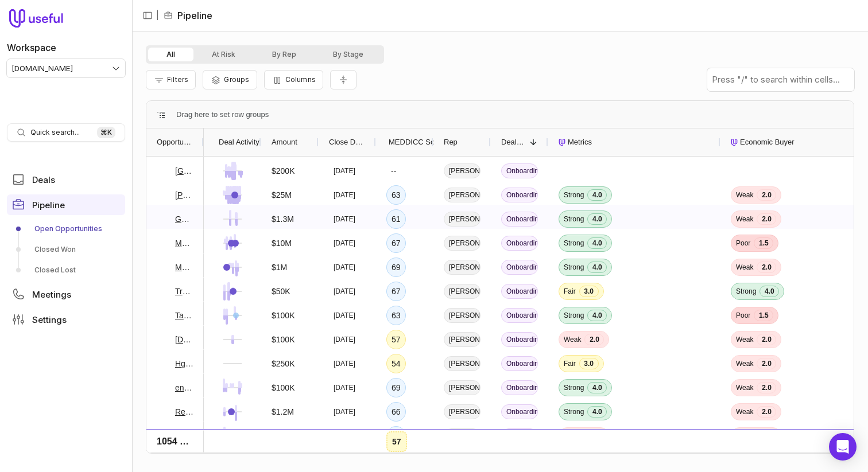 The image size is (868, 472). What do you see at coordinates (396, 412) in the screenshot?
I see `div: 66` at bounding box center [396, 412].